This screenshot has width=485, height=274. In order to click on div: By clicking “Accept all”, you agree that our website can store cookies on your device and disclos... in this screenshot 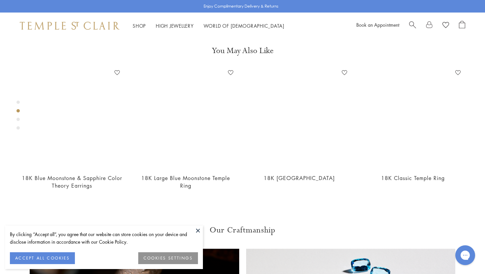, I will do `click(104, 238)`.